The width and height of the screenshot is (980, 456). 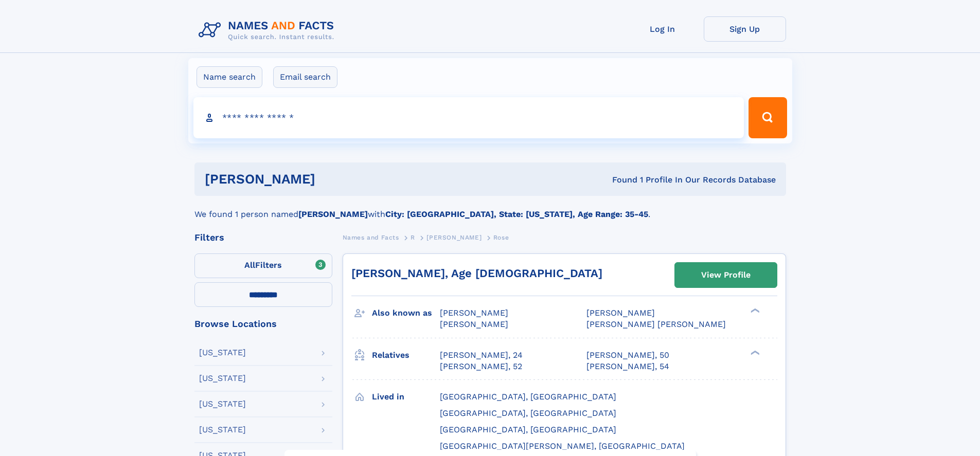 I want to click on span: R, so click(x=413, y=238).